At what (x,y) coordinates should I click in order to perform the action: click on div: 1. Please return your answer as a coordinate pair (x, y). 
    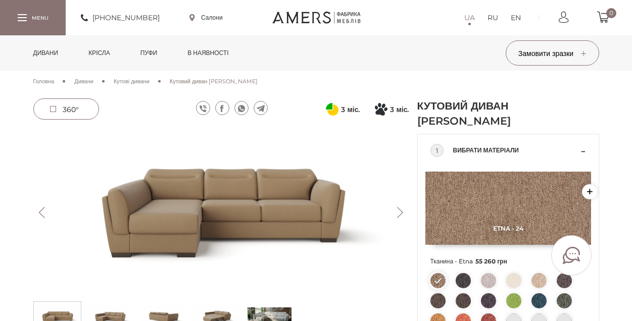
    Looking at the image, I should click on (437, 151).